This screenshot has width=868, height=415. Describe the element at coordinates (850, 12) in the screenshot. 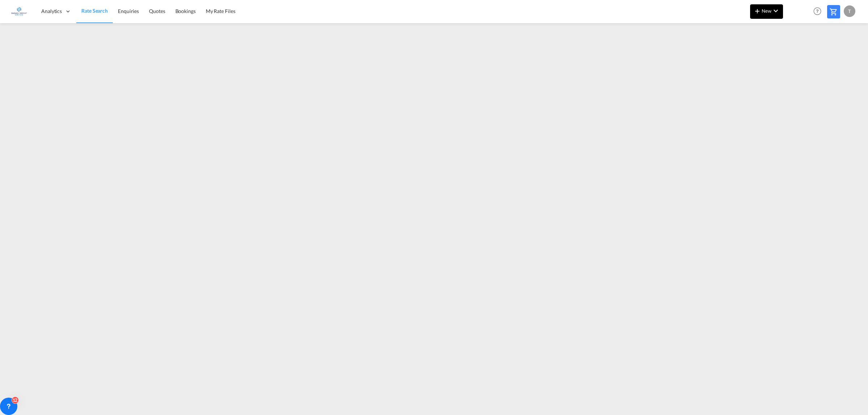

I see `div: T` at that location.